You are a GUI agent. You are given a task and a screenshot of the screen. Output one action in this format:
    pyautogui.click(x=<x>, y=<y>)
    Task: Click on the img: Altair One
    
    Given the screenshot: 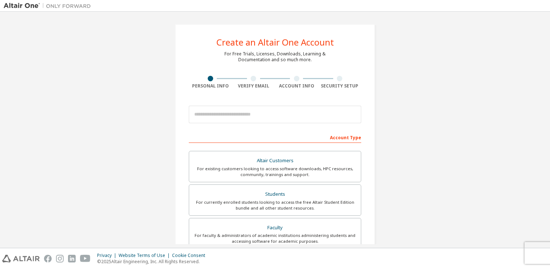 What is the action you would take?
    pyautogui.click(x=49, y=6)
    